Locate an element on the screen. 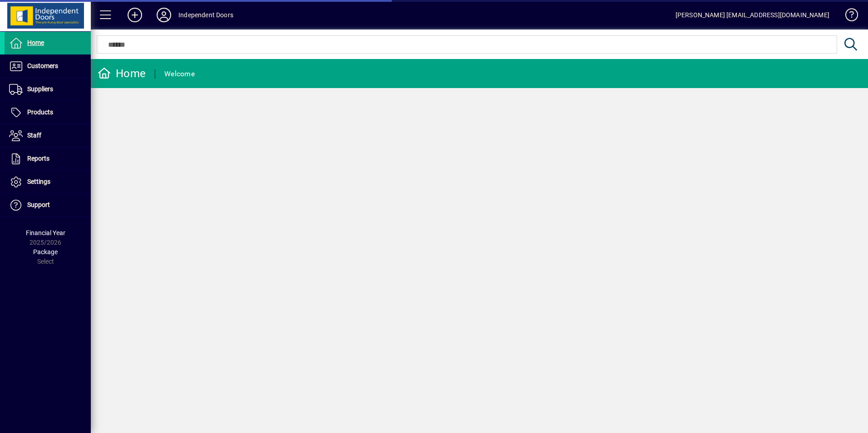 The image size is (868, 433). div: Independent Doors is located at coordinates (206, 15).